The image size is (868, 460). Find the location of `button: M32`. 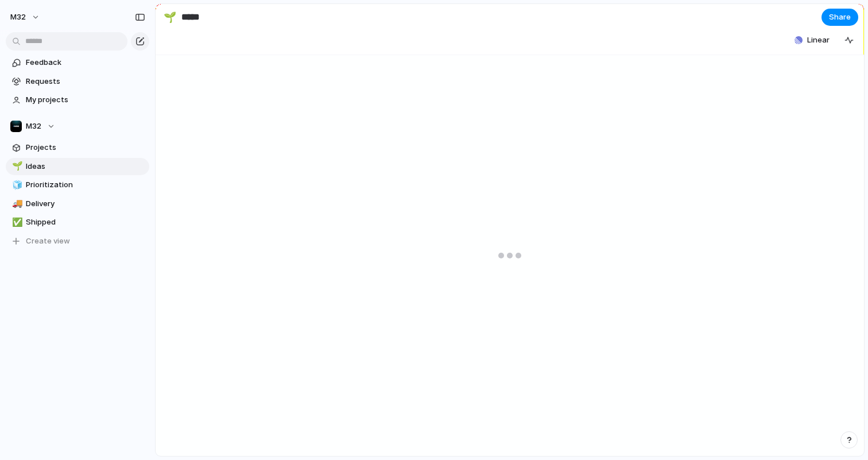

button: M32 is located at coordinates (78, 127).